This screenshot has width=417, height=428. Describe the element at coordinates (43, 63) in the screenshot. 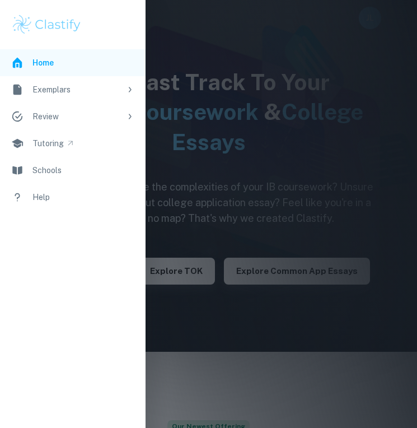

I see `div: Home` at that location.